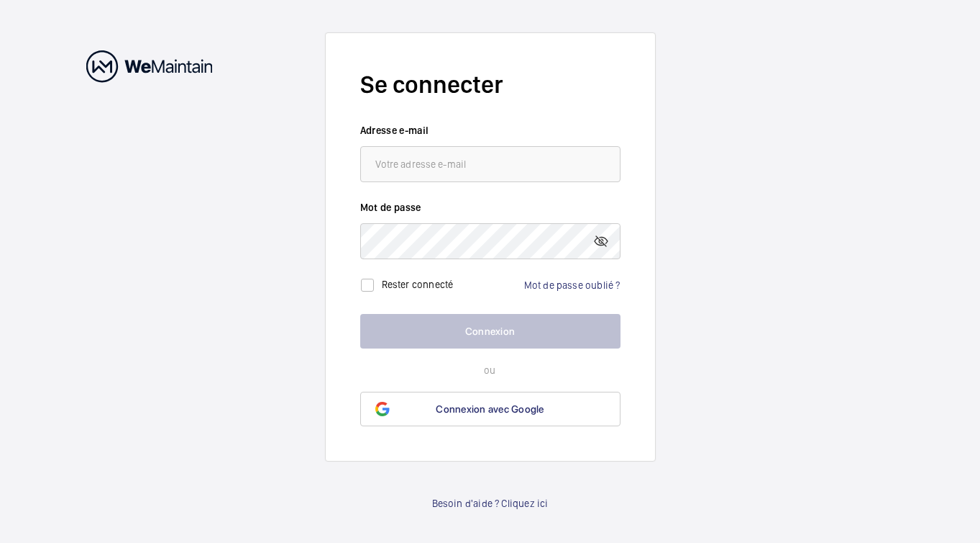 The image size is (980, 543). I want to click on a: Mot de passe oublié ?, so click(572, 285).